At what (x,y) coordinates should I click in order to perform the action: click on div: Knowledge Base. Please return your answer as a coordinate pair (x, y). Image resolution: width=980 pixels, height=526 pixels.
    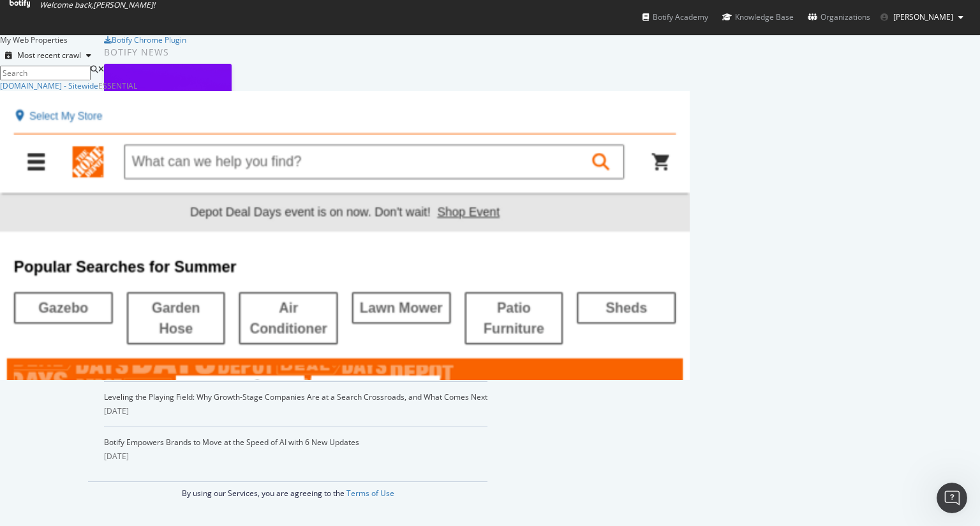
    Looking at the image, I should click on (758, 17).